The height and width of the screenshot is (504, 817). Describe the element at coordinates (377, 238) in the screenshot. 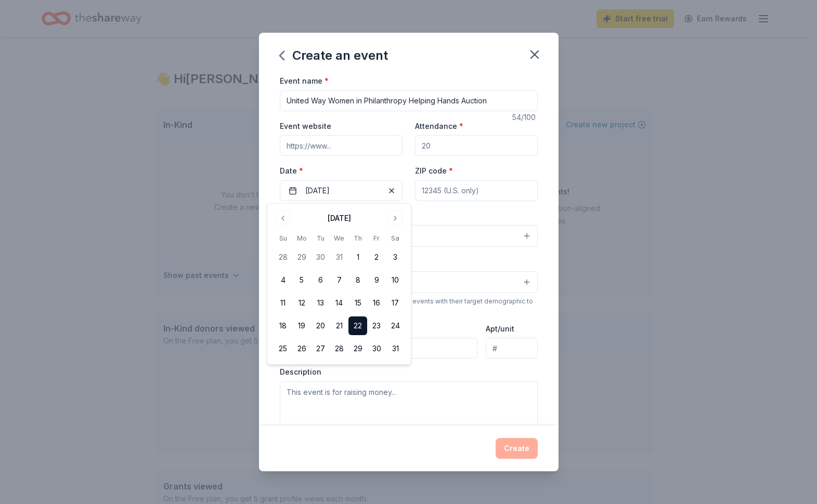

I see `th: Friday` at that location.